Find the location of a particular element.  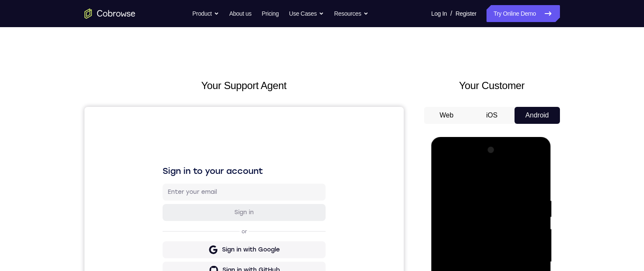

a: Log In is located at coordinates (439, 13).